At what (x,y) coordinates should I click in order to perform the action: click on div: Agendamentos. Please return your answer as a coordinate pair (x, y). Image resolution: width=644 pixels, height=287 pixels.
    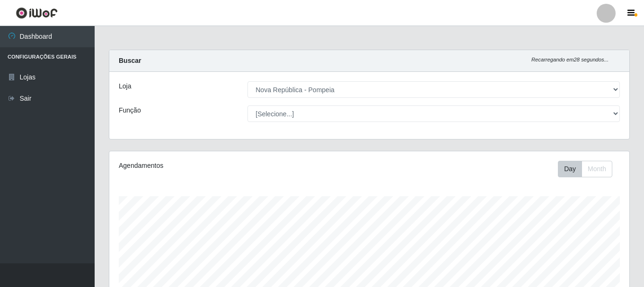
    Looking at the image, I should click on (219, 165).